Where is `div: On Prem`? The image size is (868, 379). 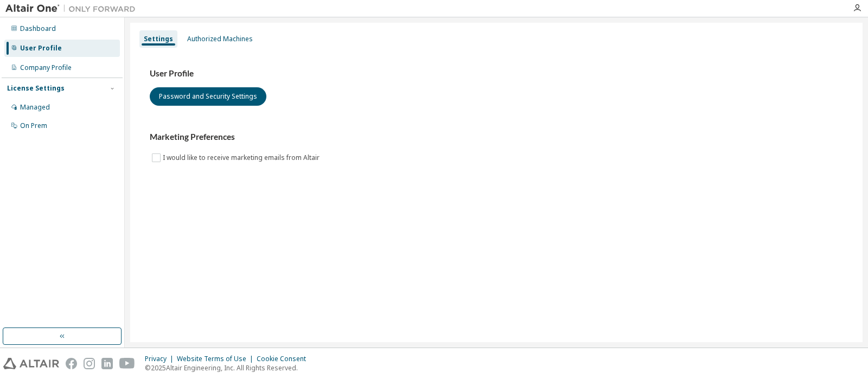 div: On Prem is located at coordinates (33, 126).